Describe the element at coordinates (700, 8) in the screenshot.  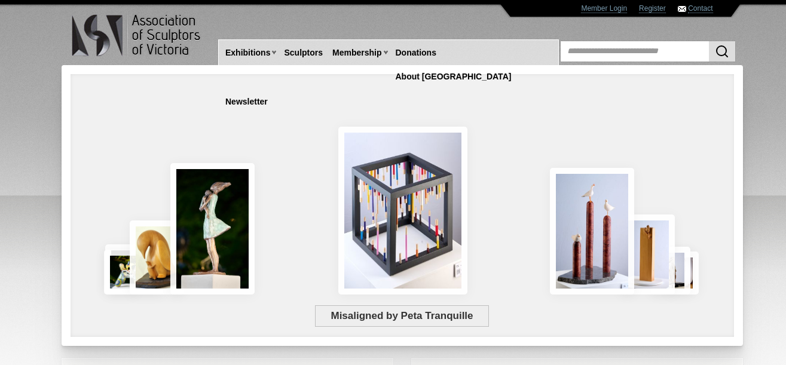
I see `a: Contact` at that location.